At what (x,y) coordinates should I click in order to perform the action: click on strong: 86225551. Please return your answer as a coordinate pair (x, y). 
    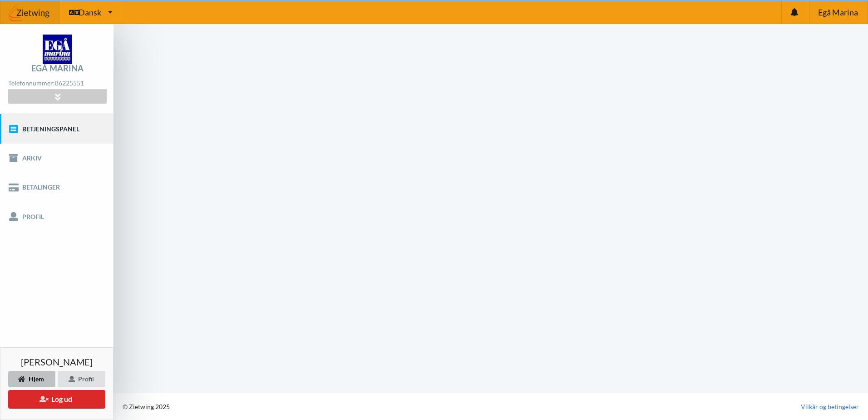
    Looking at the image, I should click on (69, 83).